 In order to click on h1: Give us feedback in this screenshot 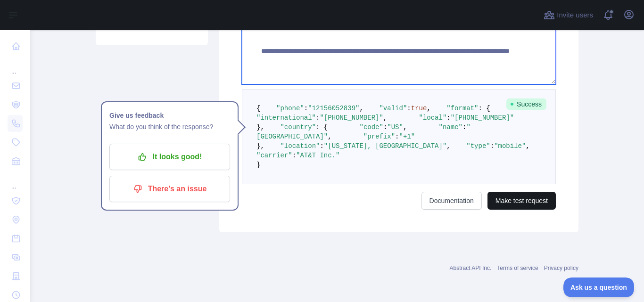, I will do `click(170, 115)`.